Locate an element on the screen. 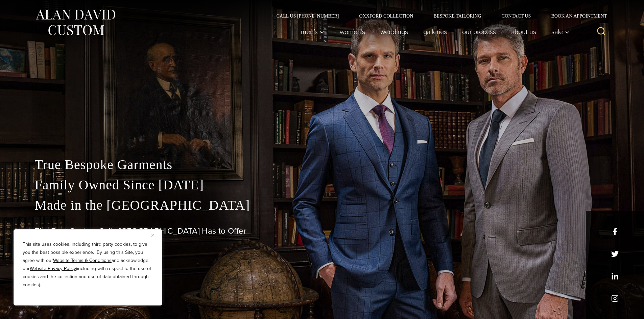 The height and width of the screenshot is (319, 644). button: View Search Form is located at coordinates (601, 32).